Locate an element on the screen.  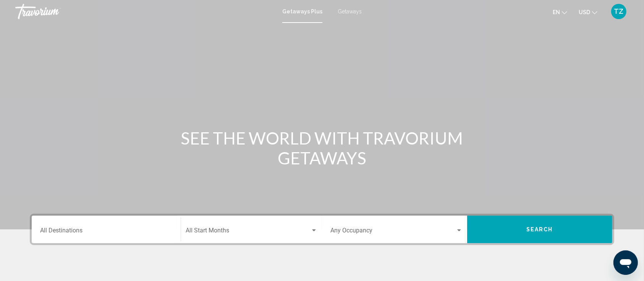
span: Getaways is located at coordinates (350, 12).